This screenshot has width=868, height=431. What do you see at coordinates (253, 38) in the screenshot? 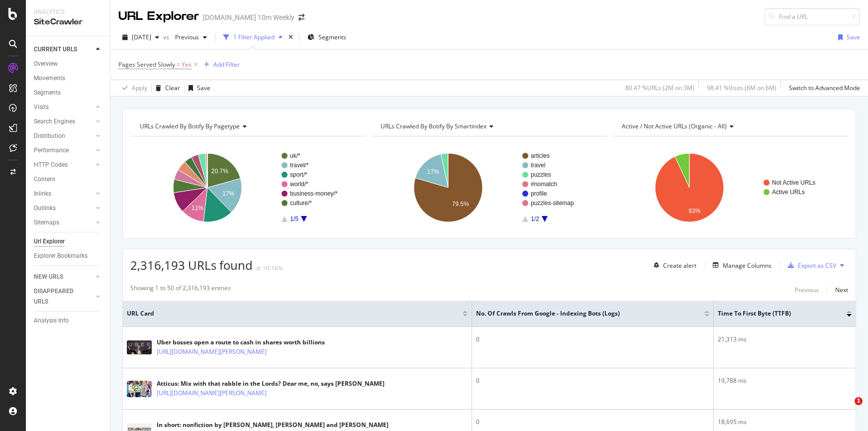
I see `button: 1 Filter Applied` at bounding box center [253, 38].